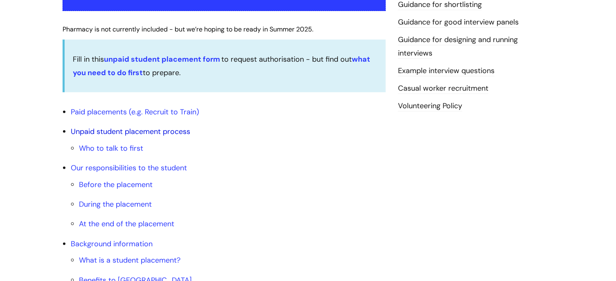 The image size is (616, 281). Describe the element at coordinates (129, 168) in the screenshot. I see `a: Our responsibilities to the student` at that location.